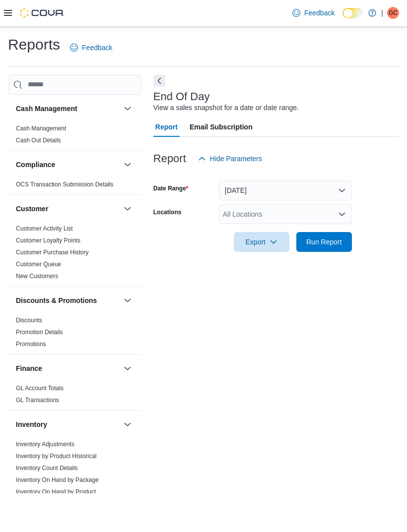  What do you see at coordinates (74, 396) in the screenshot?
I see `div: Finance` at bounding box center [74, 396].